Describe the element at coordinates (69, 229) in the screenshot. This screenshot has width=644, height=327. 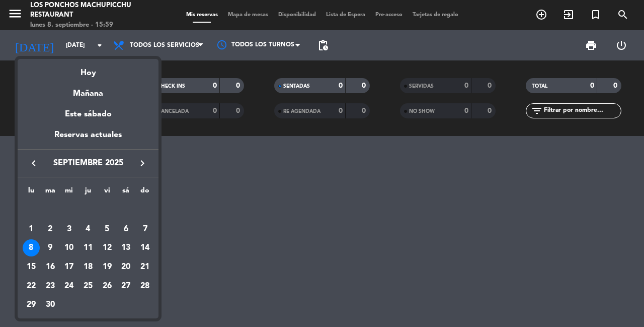
I see `div: 3` at that location.